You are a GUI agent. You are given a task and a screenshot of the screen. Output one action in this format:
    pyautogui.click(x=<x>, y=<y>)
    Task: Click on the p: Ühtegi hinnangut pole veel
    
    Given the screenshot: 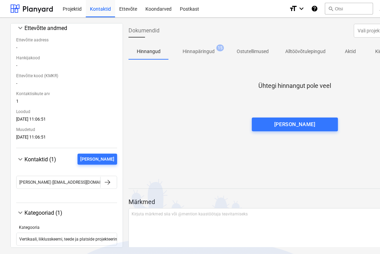 What is the action you would take?
    pyautogui.click(x=294, y=86)
    